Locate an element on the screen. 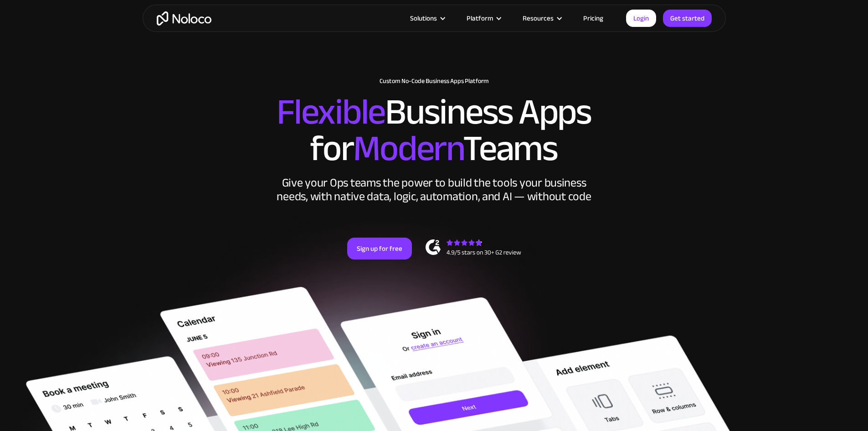 The image size is (868, 431). div: Give your Ops teams the power to build the tools your business needs, with native data, logic, au... is located at coordinates (434, 189).